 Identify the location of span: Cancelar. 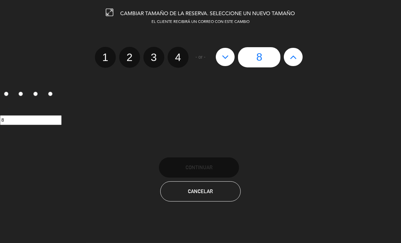
(201, 191).